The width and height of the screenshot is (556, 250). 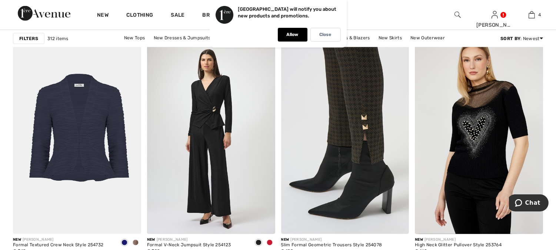 I want to click on a: New Dresses & Jumpsuits, so click(x=182, y=37).